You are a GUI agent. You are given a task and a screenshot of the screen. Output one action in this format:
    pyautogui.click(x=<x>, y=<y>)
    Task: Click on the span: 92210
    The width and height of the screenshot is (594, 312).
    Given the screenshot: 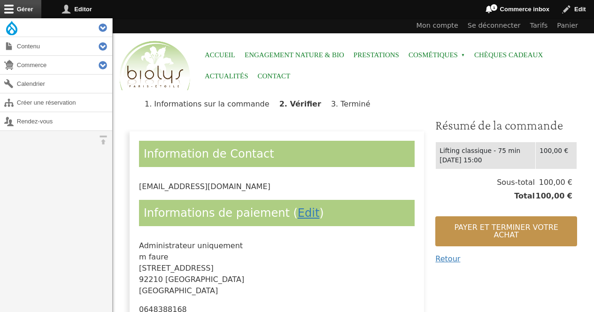 What is the action you would take?
    pyautogui.click(x=151, y=279)
    